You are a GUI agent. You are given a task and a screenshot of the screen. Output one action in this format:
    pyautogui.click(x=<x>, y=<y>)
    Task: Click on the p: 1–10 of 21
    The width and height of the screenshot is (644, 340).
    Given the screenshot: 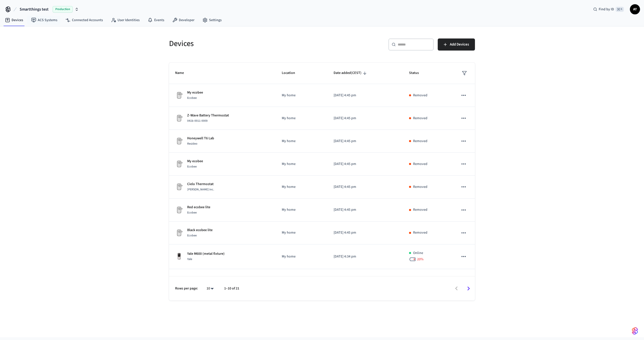 What is the action you would take?
    pyautogui.click(x=232, y=288)
    